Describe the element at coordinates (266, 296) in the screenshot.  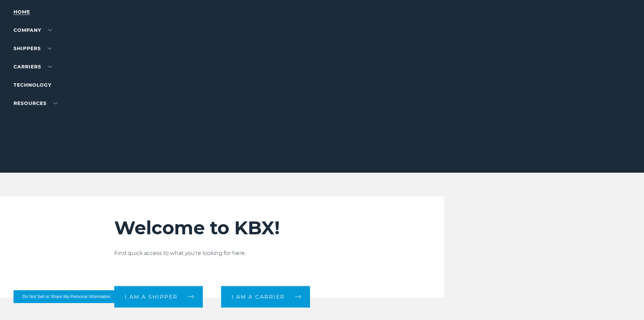
I see `a: I am a carrier arrow arrow` at that location.